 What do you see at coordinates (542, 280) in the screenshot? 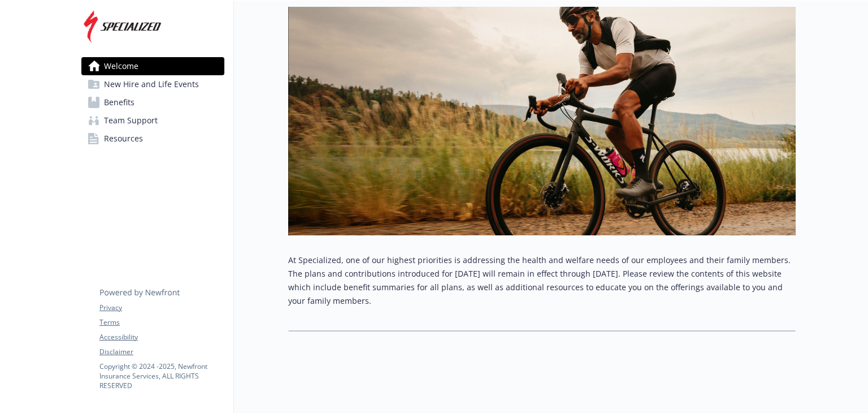
I see `p: At Specialized, one of our highest priorities is addressing the health and welfare needs of our e...` at bounding box center [542, 280].